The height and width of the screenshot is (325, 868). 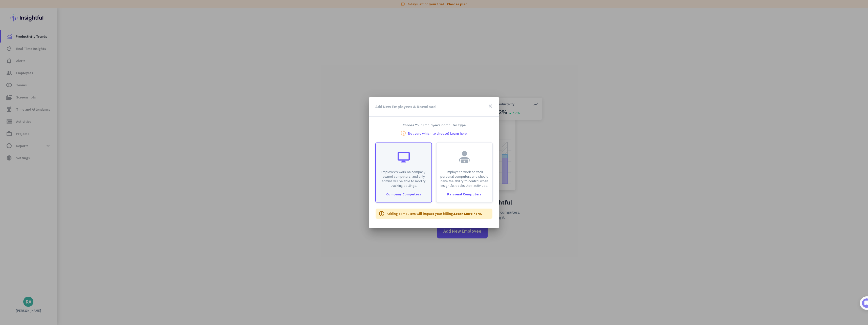 I want to click on div: Personal Computers, so click(x=464, y=194).